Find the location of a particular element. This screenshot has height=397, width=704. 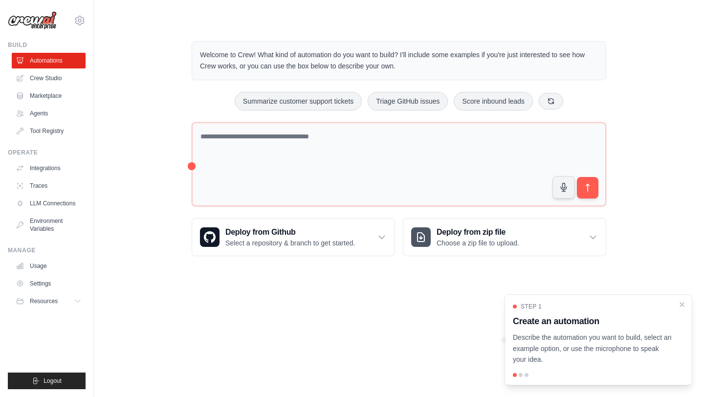

a: Settings is located at coordinates (48, 283).